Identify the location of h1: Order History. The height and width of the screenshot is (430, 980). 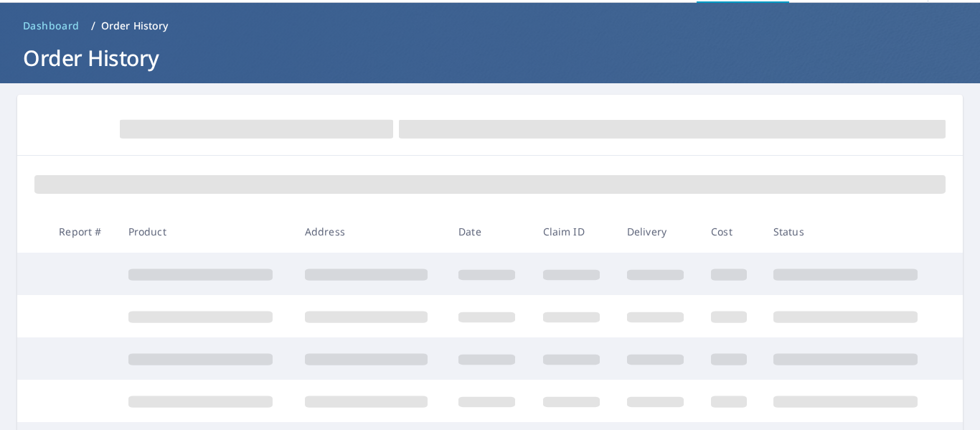
(490, 57).